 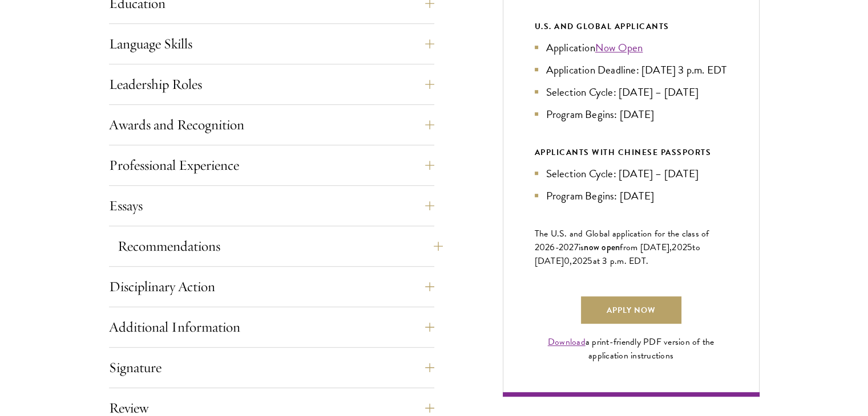 I want to click on span: now open, so click(x=601, y=246).